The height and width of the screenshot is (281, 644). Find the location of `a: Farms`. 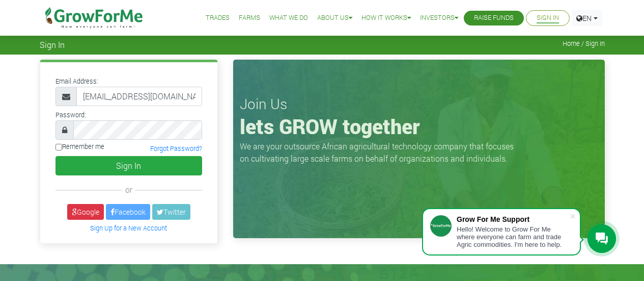

a: Farms is located at coordinates (249, 18).